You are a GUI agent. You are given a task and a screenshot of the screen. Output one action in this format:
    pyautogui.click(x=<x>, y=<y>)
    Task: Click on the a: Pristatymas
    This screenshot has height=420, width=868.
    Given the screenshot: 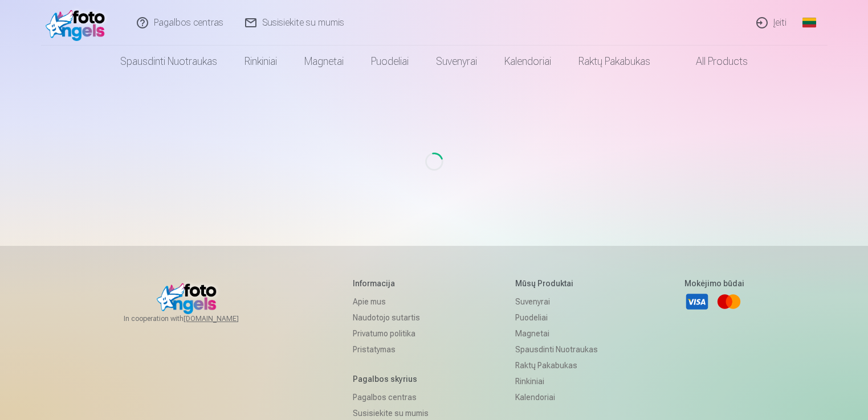 What is the action you would take?
    pyautogui.click(x=390, y=350)
    